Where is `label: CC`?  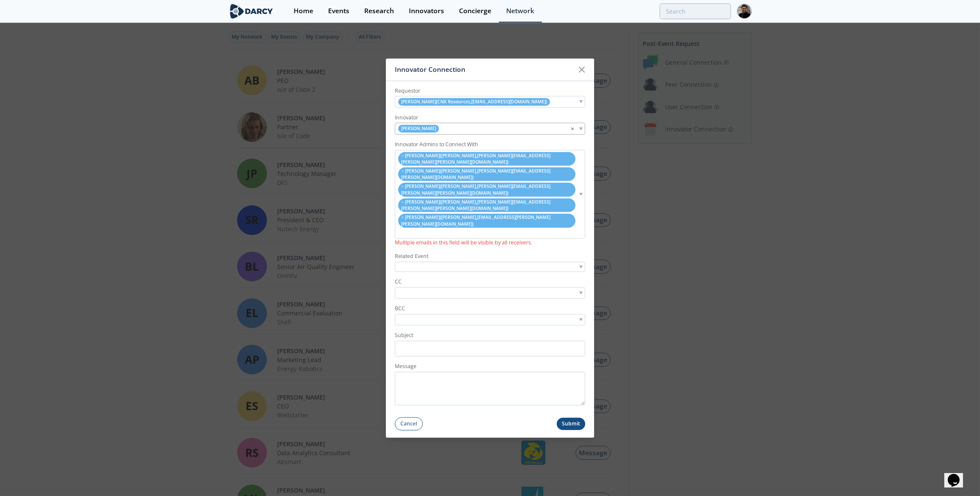 label: CC is located at coordinates (490, 282).